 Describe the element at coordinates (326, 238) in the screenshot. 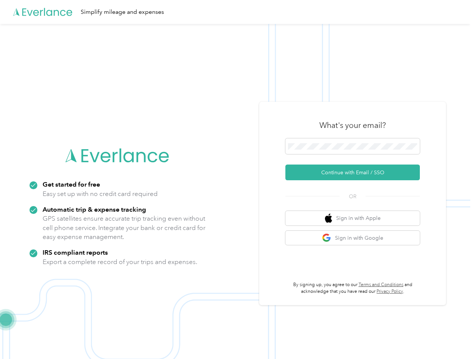

I see `img: google logo` at that location.